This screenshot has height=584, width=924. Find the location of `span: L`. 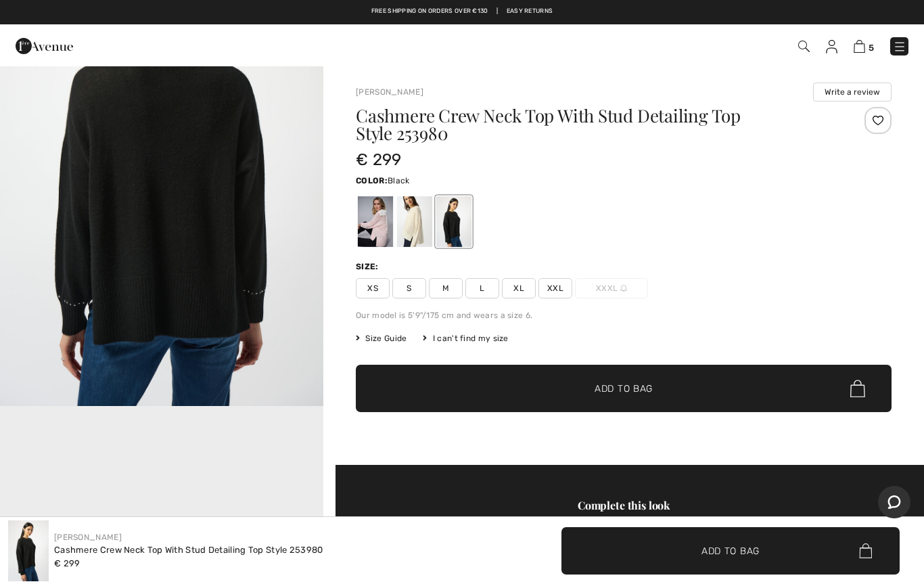

span: L is located at coordinates (482, 288).